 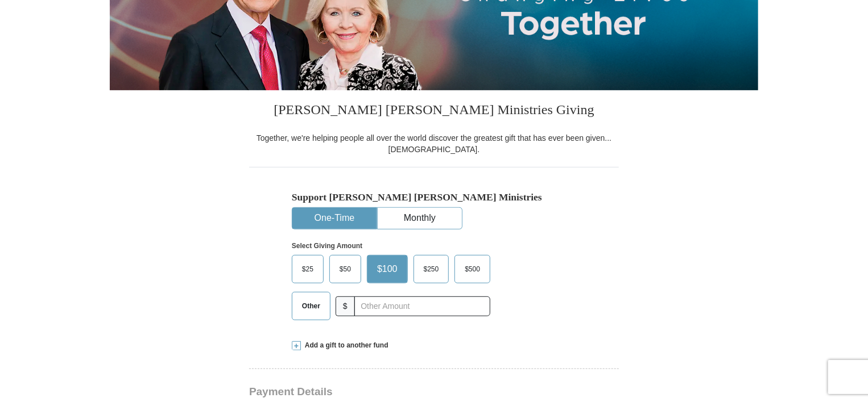 I want to click on button: Monthly, so click(x=419, y=218).